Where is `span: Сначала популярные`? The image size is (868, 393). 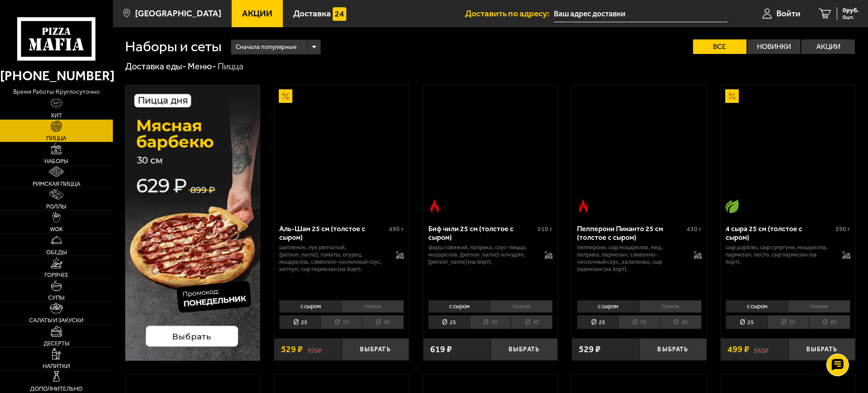
span: Сначала популярные is located at coordinates (266, 47).